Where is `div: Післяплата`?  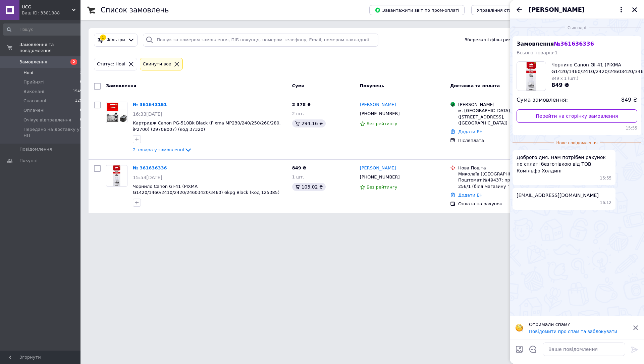 div: Післяплата is located at coordinates (505, 141).